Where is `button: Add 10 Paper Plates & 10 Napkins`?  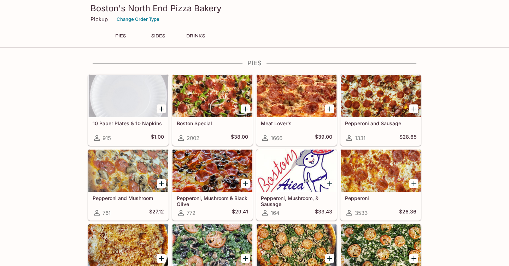
button: Add 10 Paper Plates & 10 Napkins is located at coordinates (161, 109).